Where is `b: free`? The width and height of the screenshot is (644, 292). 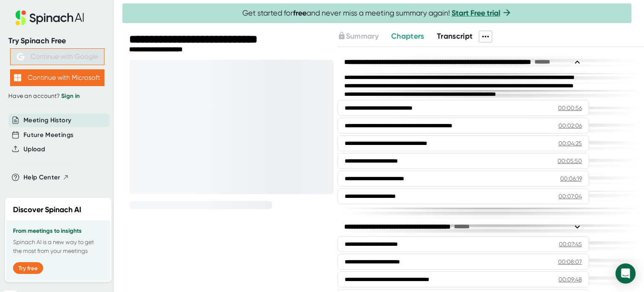 b: free is located at coordinates (300, 13).